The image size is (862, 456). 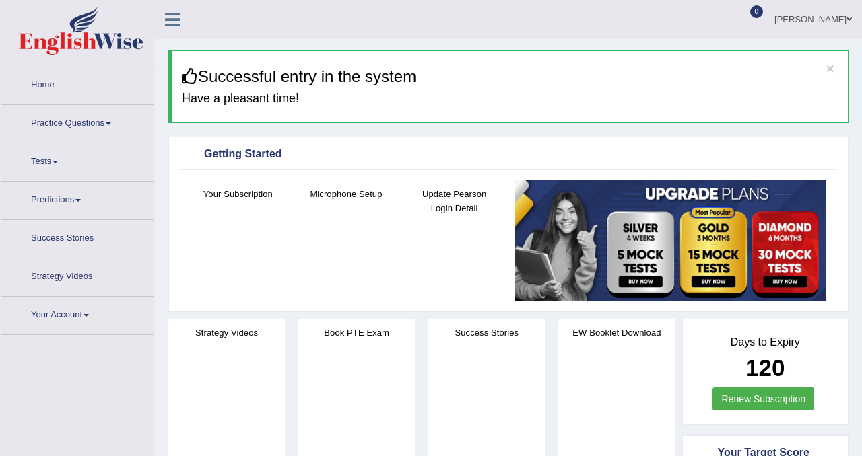 I want to click on h4: Have a pleasant time!, so click(x=510, y=99).